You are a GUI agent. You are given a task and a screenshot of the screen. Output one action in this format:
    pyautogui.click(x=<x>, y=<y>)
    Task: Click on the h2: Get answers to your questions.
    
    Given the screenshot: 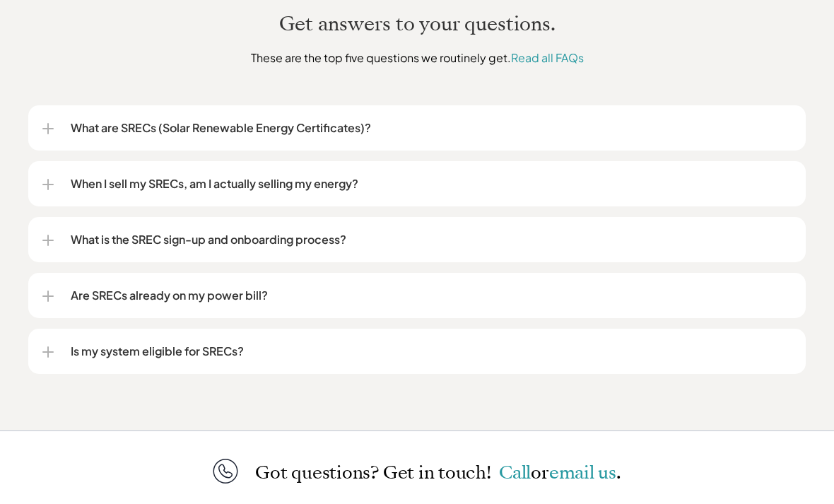 What is the action you would take?
    pyautogui.click(x=417, y=24)
    